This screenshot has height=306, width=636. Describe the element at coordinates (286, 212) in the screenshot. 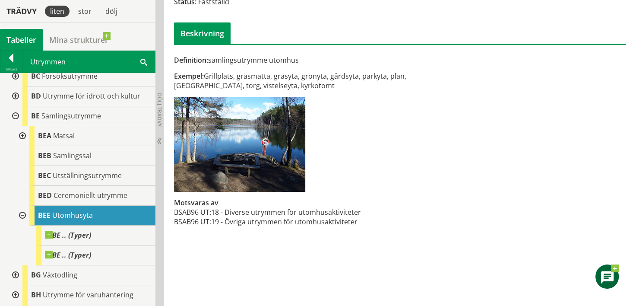

I see `td: 18 - Diverse utrymmen för utomhusaktiviteter` at that location.